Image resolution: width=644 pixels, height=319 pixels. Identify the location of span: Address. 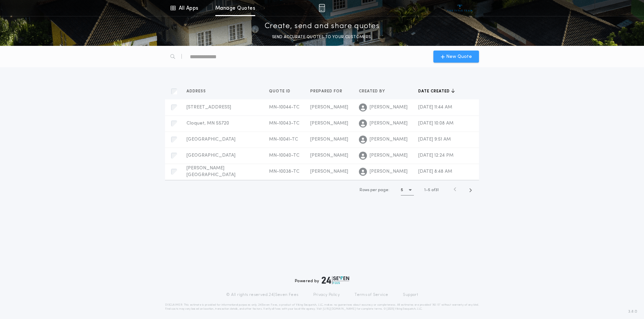
(197, 91).